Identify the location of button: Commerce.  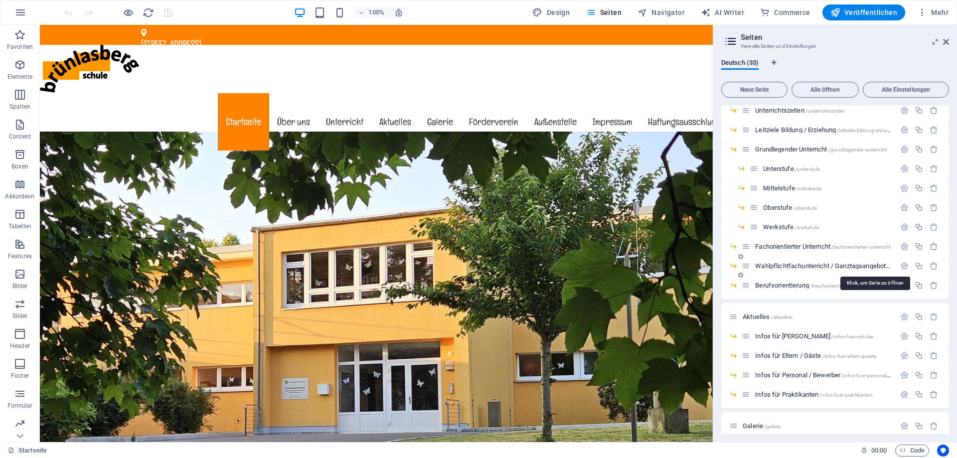
(785, 12).